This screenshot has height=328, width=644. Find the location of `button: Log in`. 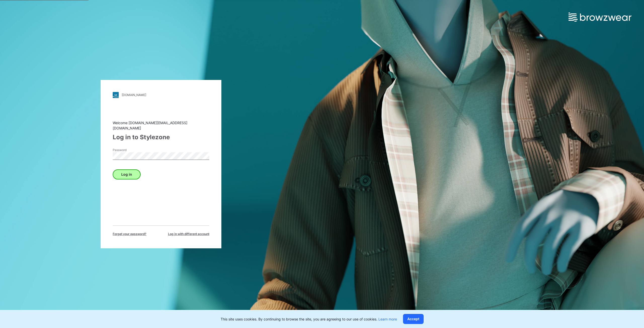

button: Log in is located at coordinates (126, 174).